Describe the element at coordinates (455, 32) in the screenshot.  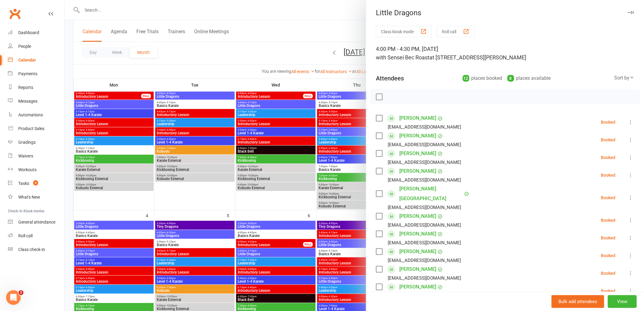
I see `button: Roll call` at that location.